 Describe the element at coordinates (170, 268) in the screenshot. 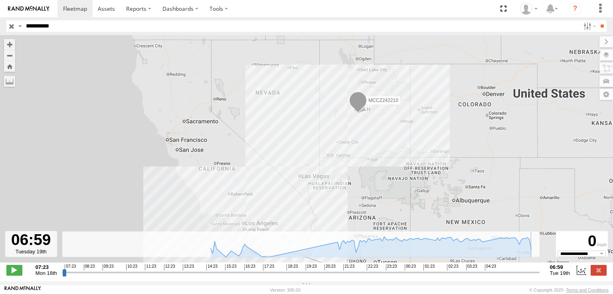

I see `span: 12:23` at that location.